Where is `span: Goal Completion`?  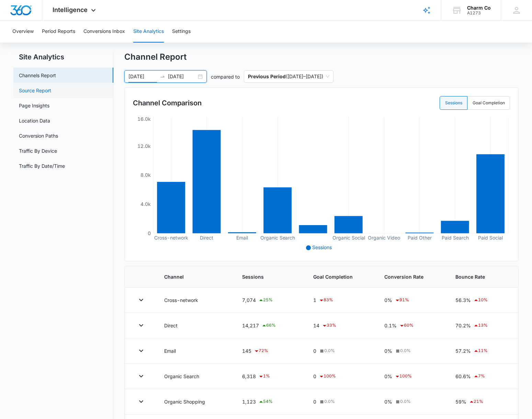 span: Goal Completion is located at coordinates (340, 276).